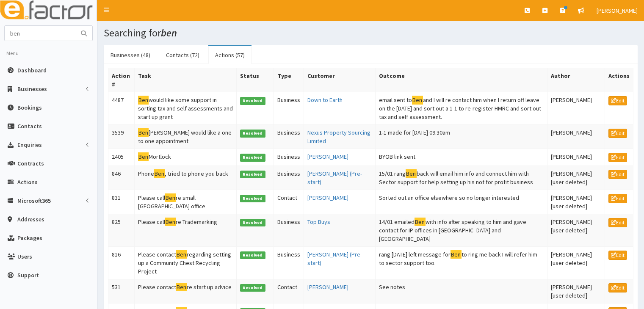 The width and height of the screenshot is (644, 309). Describe the element at coordinates (230, 55) in the screenshot. I see `a: Actions (57)` at that location.